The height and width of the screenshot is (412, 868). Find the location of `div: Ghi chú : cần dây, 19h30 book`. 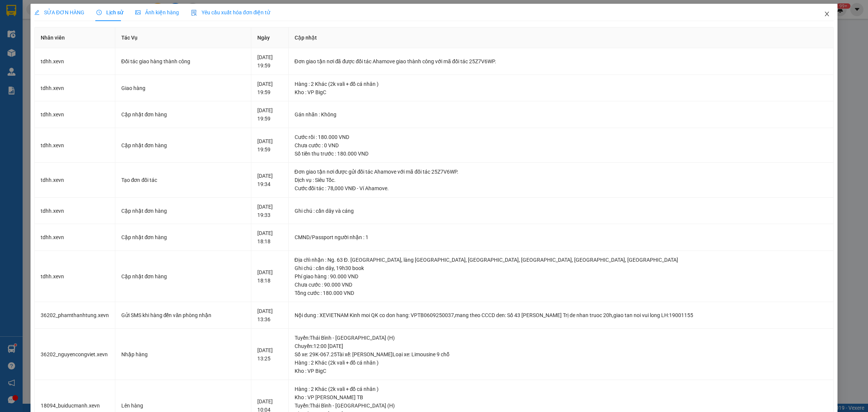

div: Ghi chú : cần dây, 19h30 book is located at coordinates (561, 268).